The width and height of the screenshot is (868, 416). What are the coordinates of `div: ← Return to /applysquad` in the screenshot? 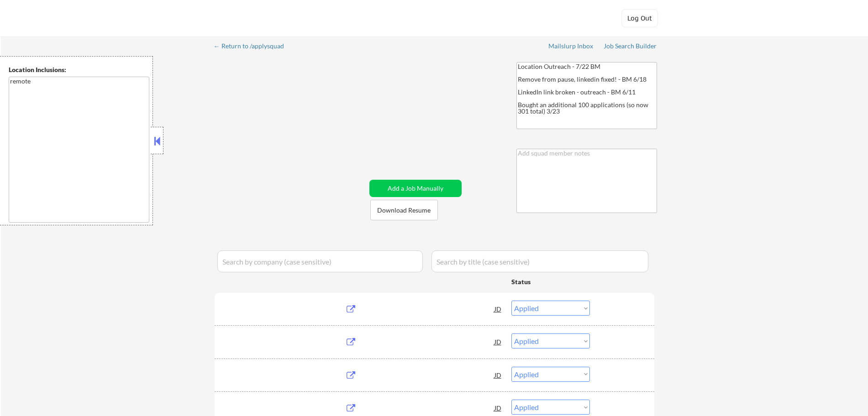 It's located at (253, 46).